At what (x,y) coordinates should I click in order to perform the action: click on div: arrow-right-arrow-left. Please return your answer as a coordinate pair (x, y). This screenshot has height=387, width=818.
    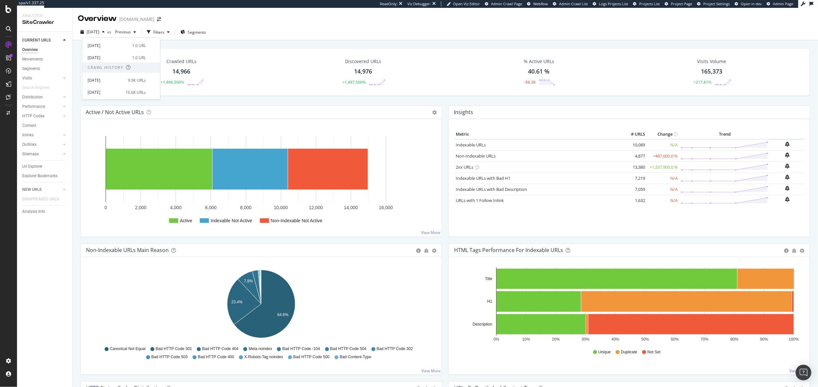
    Looking at the image, I should click on (159, 19).